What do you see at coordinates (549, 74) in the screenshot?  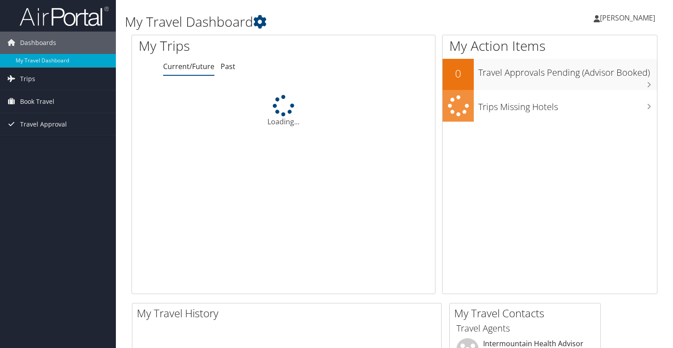 I see `a: 0Travel Approvals Pending (Advisor Booked)` at bounding box center [549, 74].